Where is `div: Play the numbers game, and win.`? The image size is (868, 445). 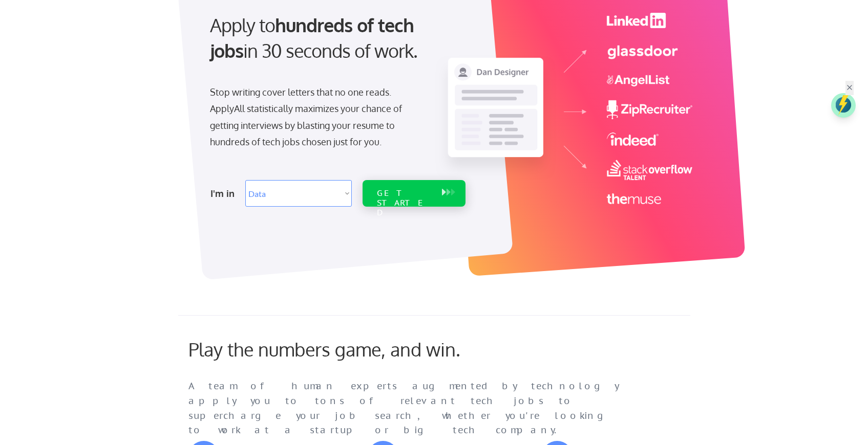 div: Play the numbers game, and win. is located at coordinates (347, 349).